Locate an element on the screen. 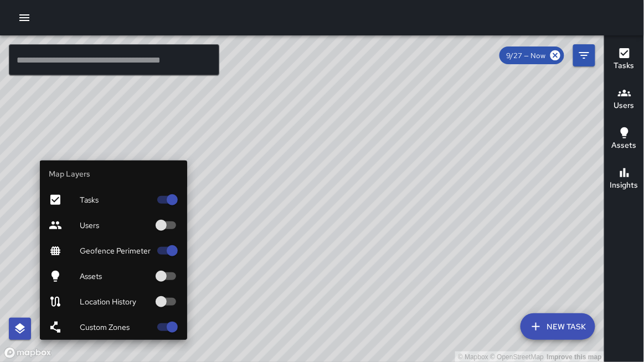 Image resolution: width=644 pixels, height=362 pixels. h6: Assets is located at coordinates (625, 145).